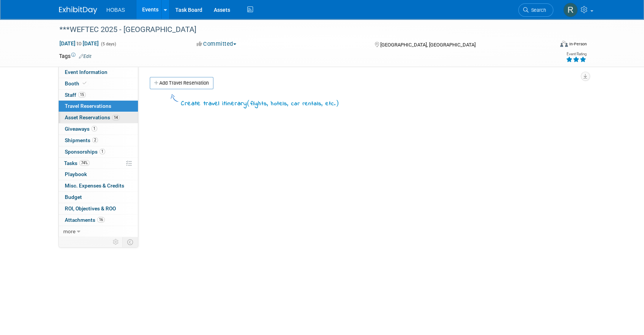  I want to click on span: Sponsorships, so click(85, 152).